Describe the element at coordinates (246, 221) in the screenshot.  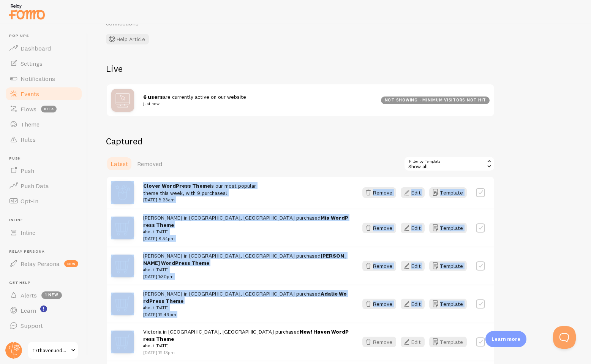
I see `a: Mia WordPress Theme` at that location.